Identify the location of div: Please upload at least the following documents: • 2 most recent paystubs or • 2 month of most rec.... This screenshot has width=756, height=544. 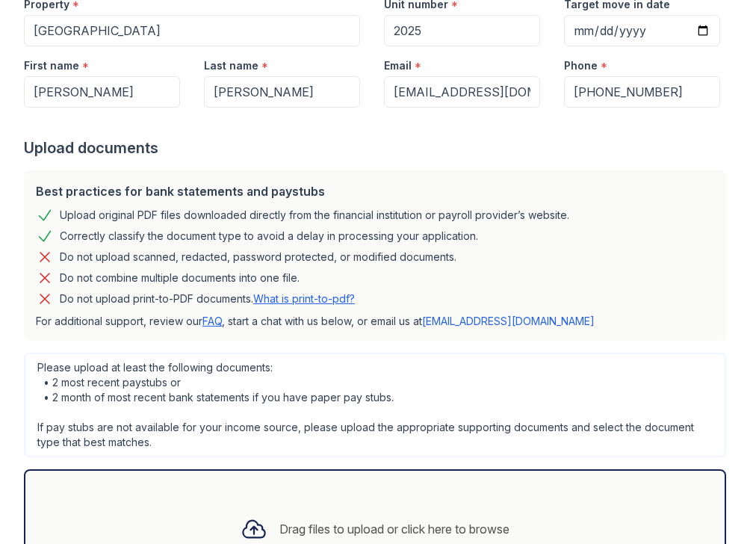
(375, 405).